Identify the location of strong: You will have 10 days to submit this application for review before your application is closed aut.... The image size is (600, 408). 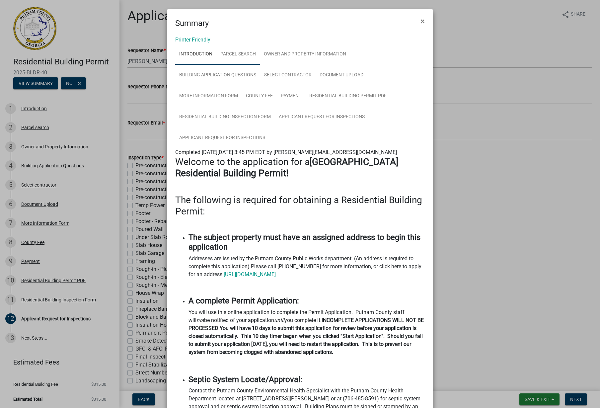
(306, 340).